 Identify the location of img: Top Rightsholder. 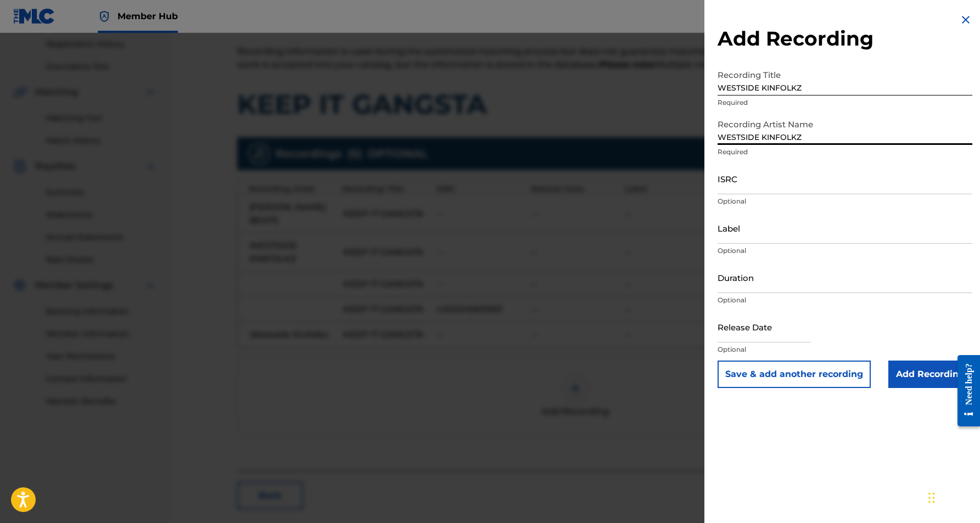
(104, 17).